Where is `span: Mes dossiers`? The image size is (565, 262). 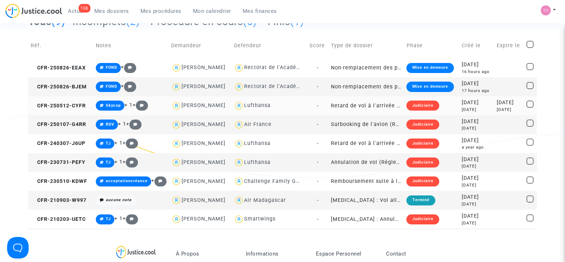 span: Mes dossiers is located at coordinates (112, 11).